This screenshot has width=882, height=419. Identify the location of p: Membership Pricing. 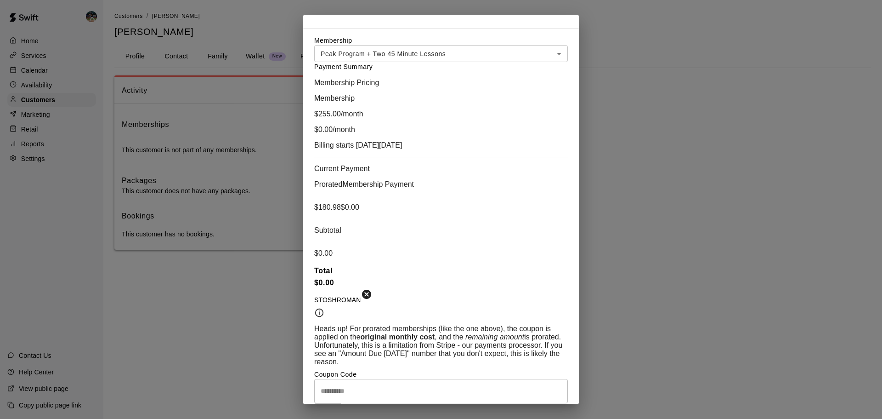
(441, 83).